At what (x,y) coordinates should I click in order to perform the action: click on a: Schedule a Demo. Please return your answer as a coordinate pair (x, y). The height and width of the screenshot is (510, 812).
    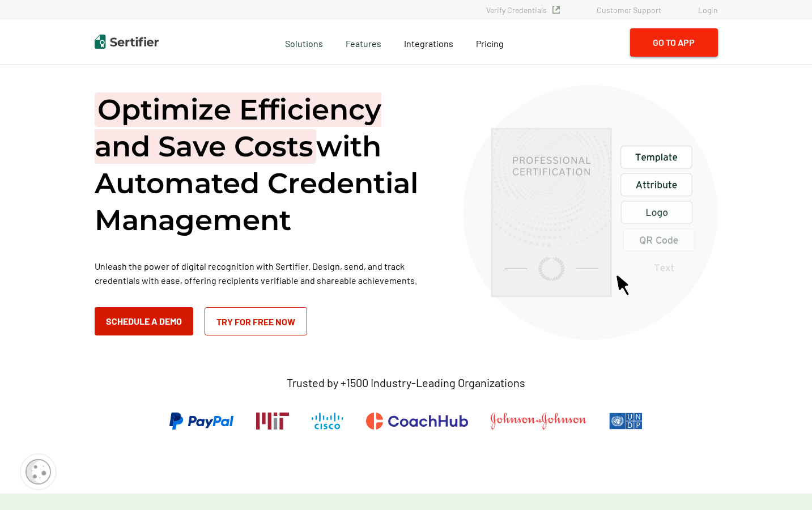
    Looking at the image, I should click on (144, 321).